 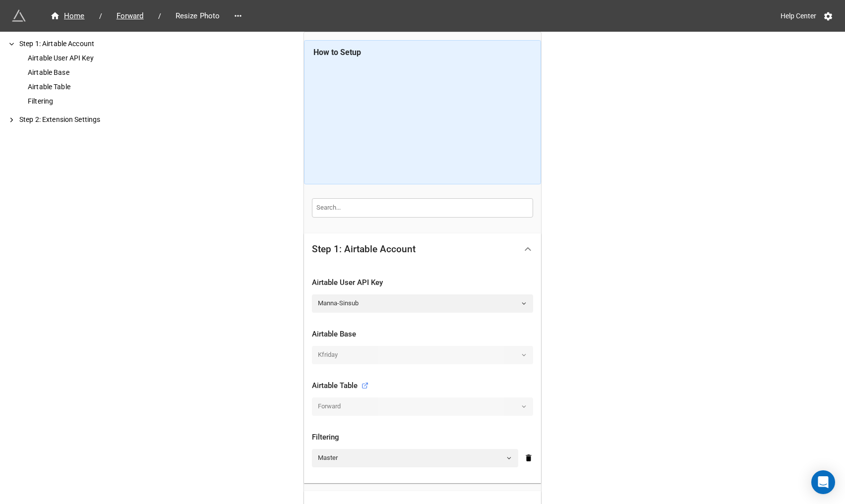 I want to click on a: Manna-Sinsub, so click(x=423, y=303).